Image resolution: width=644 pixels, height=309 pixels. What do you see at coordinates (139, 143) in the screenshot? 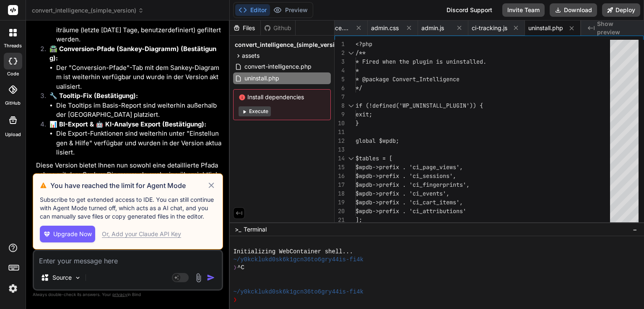
I see `li: Die Export-Funktionen sind weiterhin unter "Einstellungen & Hilfe" verfügbar und wurden in der Ve...` at bounding box center [139, 143].